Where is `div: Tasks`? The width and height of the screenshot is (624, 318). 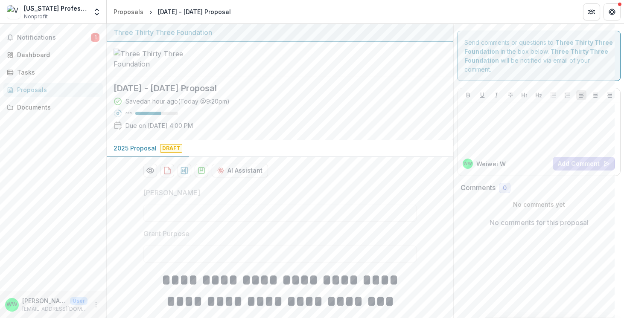 div: Tasks is located at coordinates (56, 72).